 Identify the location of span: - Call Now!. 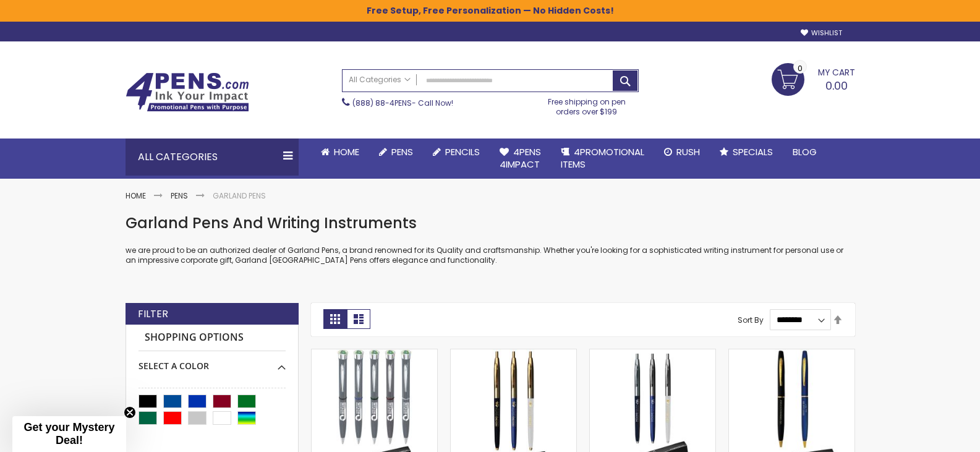
(402, 103).